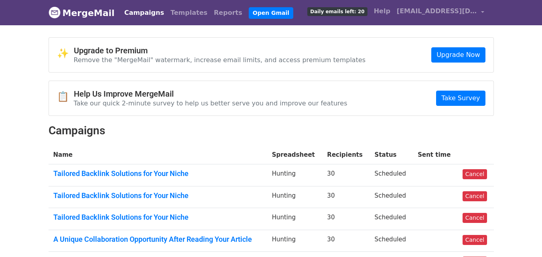 This screenshot has width=542, height=257. Describe the element at coordinates (337, 12) in the screenshot. I see `span: Daily emails left: 20` at that location.